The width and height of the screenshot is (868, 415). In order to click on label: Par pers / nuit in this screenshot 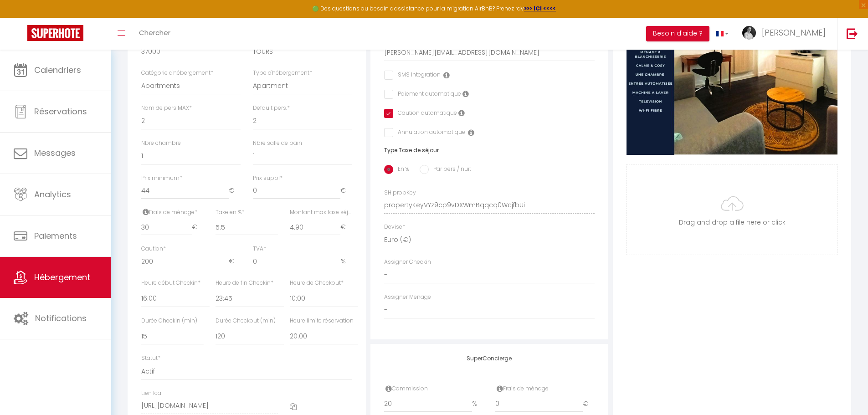, I will do `click(450, 170)`.